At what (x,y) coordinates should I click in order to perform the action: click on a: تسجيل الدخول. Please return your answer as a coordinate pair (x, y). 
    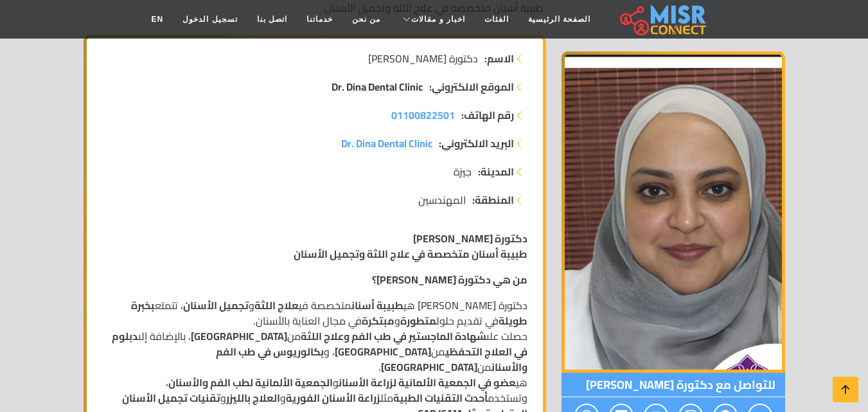
    Looking at the image, I should click on (210, 19).